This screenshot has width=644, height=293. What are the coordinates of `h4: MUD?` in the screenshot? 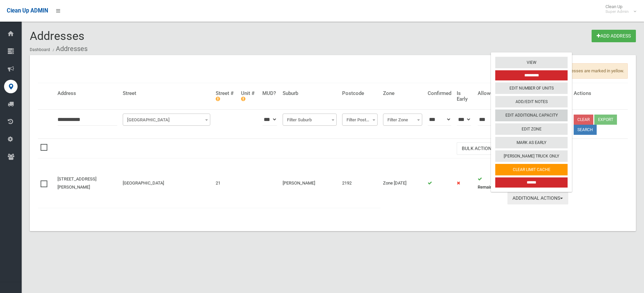 It's located at (270, 93).